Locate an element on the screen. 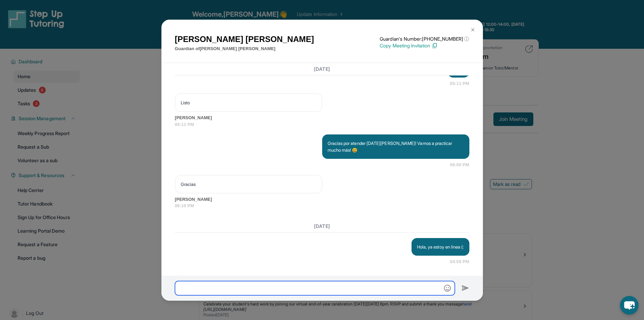  img: Close Icon is located at coordinates (472, 30).